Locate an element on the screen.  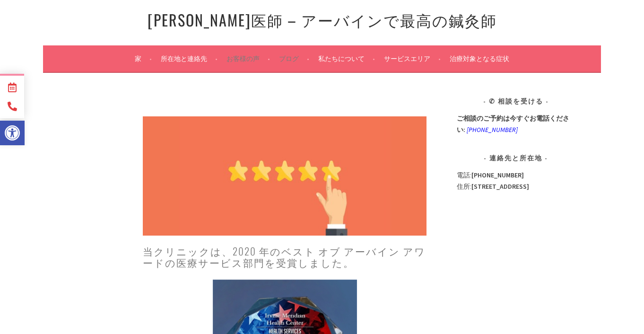
font: 私たちについて is located at coordinates (341, 58).